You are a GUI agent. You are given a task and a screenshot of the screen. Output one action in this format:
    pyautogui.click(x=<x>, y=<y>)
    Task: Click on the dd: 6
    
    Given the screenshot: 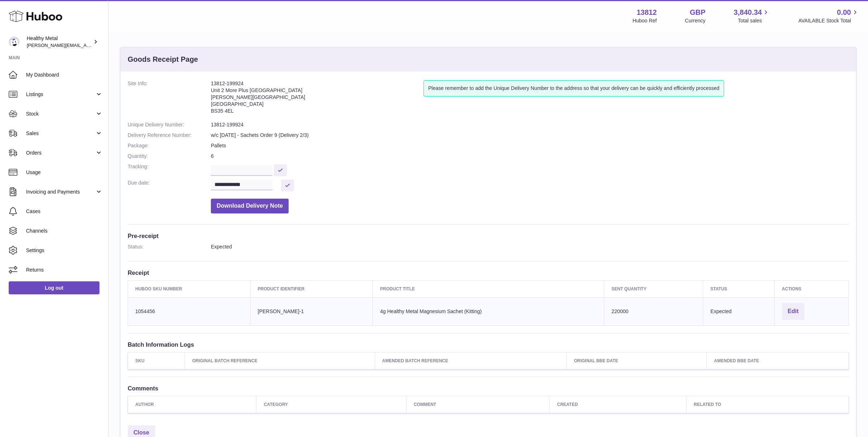 What is the action you would take?
    pyautogui.click(x=530, y=156)
    